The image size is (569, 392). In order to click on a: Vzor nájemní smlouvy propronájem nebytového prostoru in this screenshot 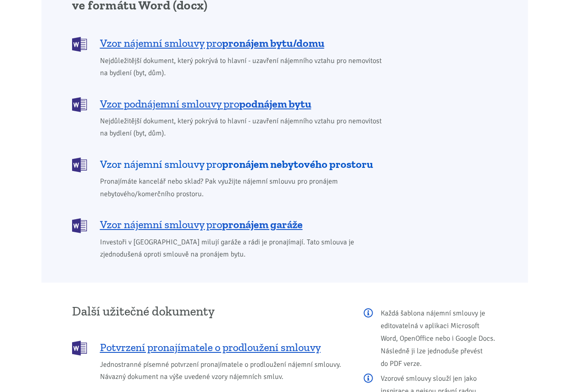, I will do `click(230, 164)`.